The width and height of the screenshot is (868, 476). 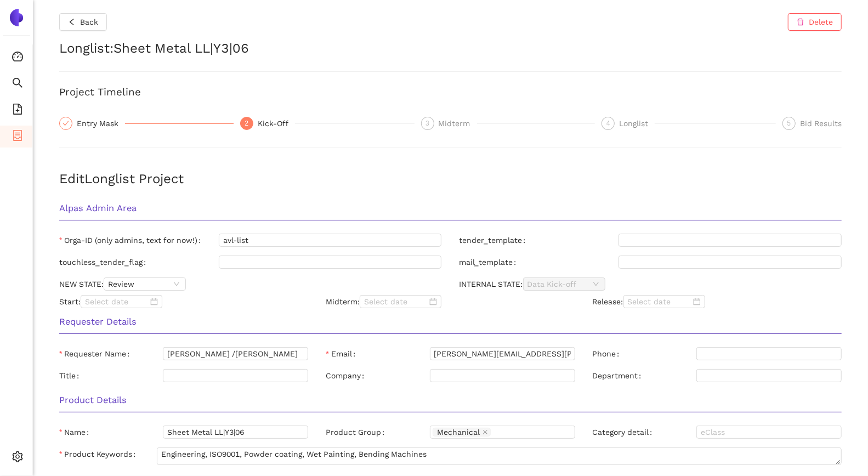 What do you see at coordinates (636, 123) in the screenshot?
I see `div: Longlist` at bounding box center [636, 123].